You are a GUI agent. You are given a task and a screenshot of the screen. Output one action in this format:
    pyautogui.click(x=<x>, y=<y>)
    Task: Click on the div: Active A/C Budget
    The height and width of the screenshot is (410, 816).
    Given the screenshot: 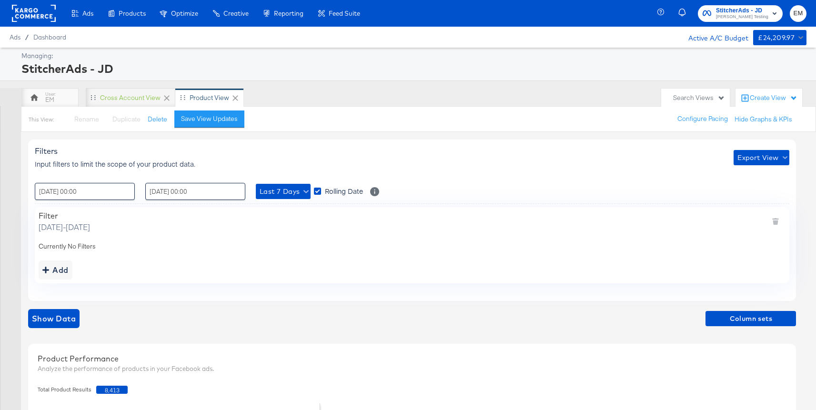 What is the action you would take?
    pyautogui.click(x=713, y=37)
    